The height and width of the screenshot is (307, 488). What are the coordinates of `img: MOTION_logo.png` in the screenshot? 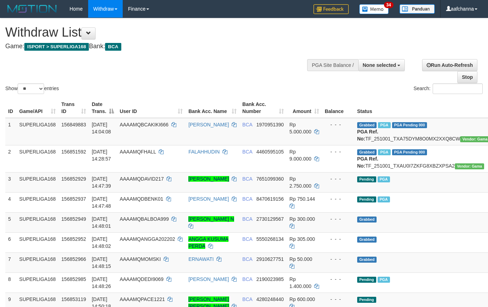 It's located at (32, 9).